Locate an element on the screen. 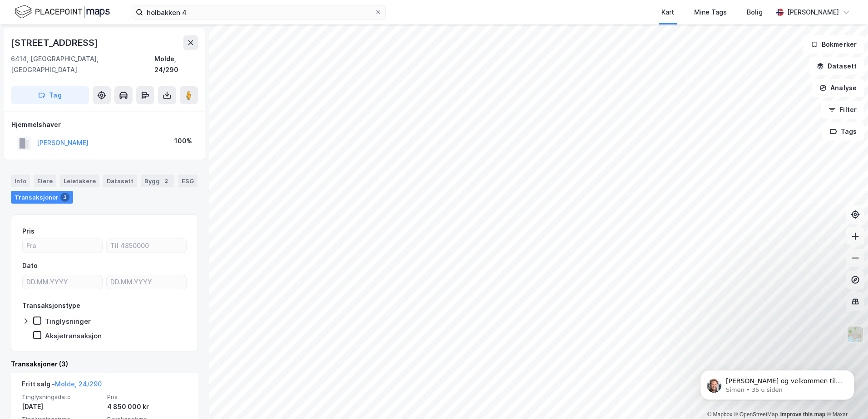  div: Bolig is located at coordinates (754, 12).